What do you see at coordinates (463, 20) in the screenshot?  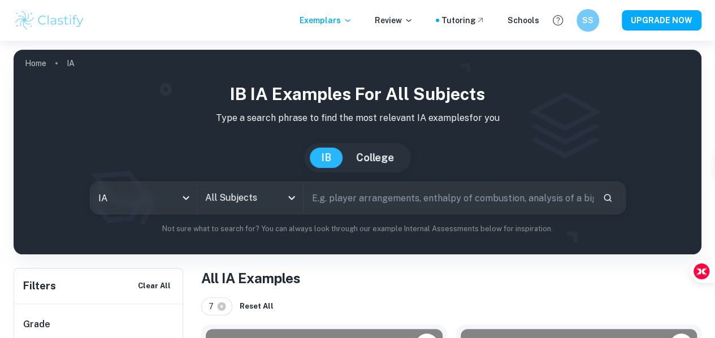 I see `div: Tutoring` at bounding box center [463, 20].